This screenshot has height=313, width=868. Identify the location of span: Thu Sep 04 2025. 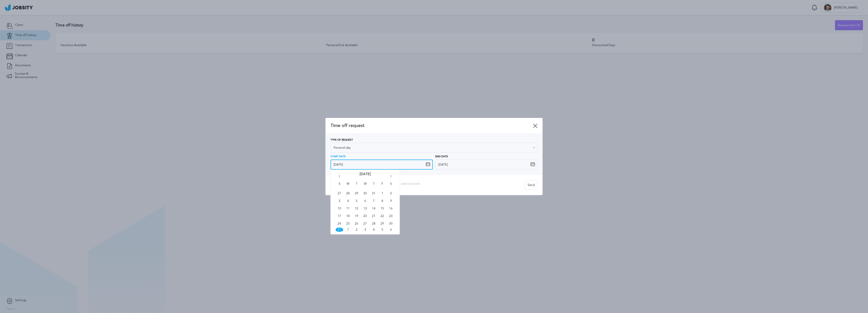
(373, 230).